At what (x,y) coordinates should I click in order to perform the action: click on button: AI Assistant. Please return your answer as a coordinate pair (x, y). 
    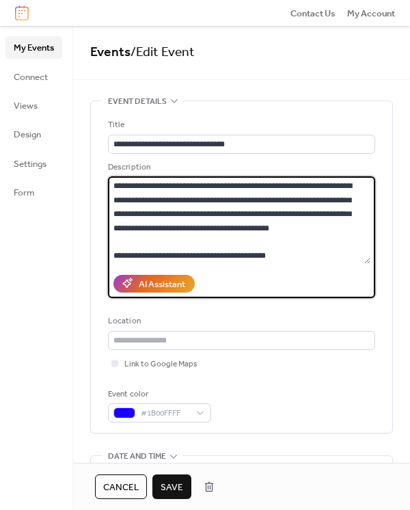
    Looking at the image, I should click on (154, 284).